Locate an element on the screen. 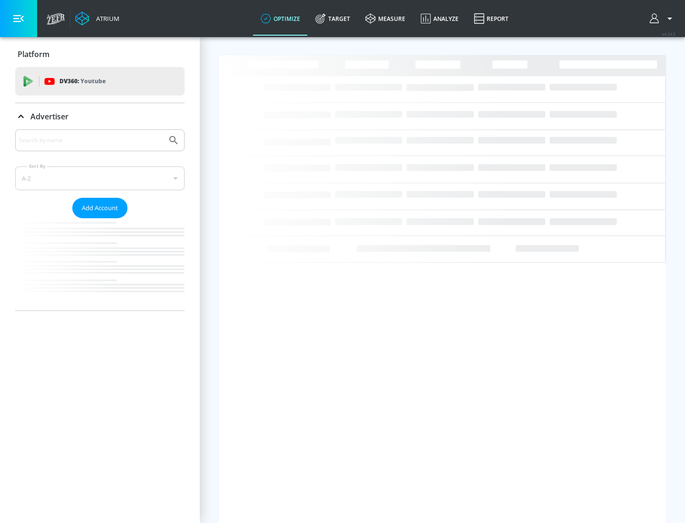 Image resolution: width=685 pixels, height=523 pixels. a: Analyze is located at coordinates (439, 19).